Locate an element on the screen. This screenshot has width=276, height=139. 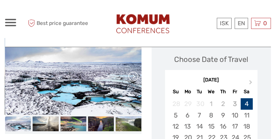
p: We're away right now. Please check back later! is located at coordinates (43, 14).